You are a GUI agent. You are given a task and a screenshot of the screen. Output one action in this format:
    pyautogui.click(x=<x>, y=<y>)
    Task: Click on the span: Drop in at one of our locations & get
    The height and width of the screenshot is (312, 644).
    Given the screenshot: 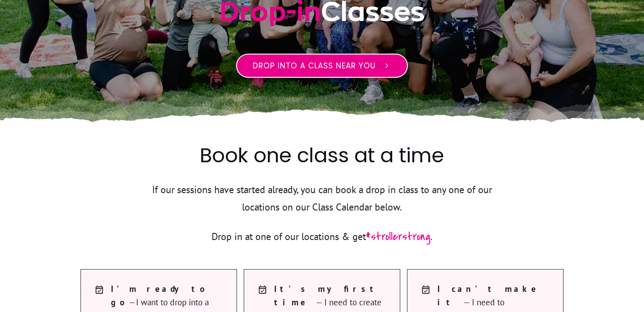 What is the action you would take?
    pyautogui.click(x=289, y=236)
    